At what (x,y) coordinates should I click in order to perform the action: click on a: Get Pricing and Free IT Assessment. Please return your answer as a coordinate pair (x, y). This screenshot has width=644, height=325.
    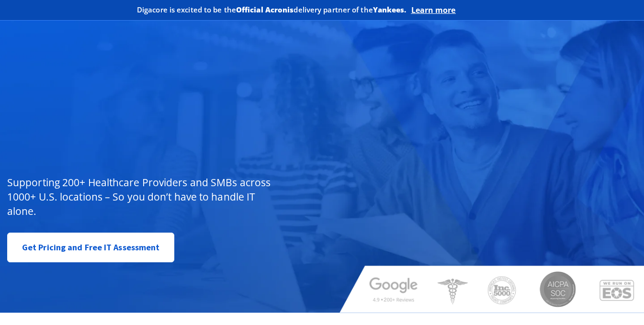
    Looking at the image, I should click on (90, 247).